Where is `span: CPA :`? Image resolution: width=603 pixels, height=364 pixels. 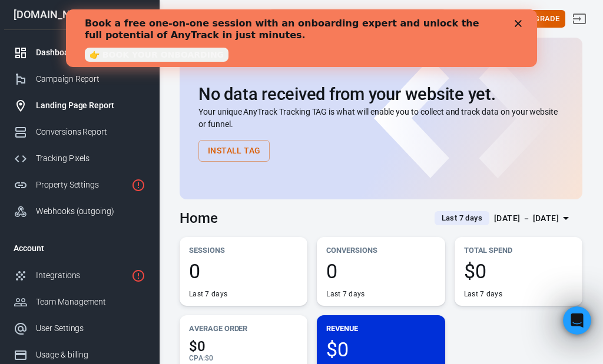 span: CPA : is located at coordinates (197, 358).